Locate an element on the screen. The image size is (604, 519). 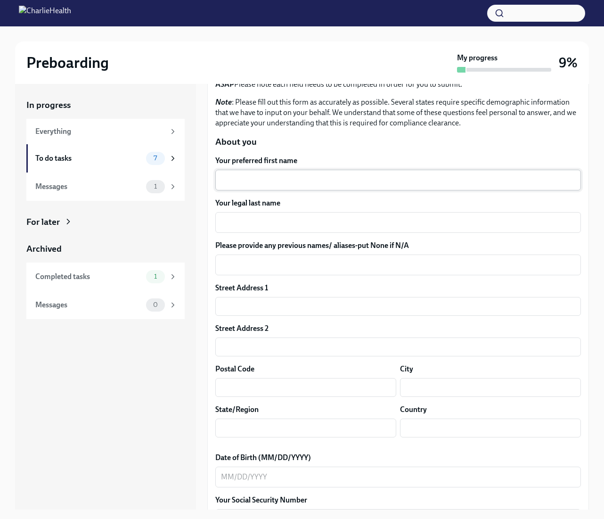
strong: Note is located at coordinates (223, 102).